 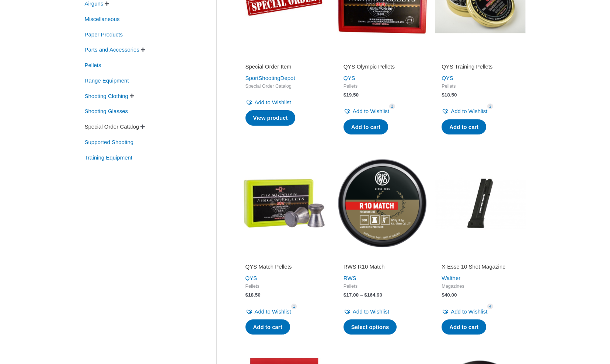 I want to click on bdi: 40.00, so click(x=449, y=295).